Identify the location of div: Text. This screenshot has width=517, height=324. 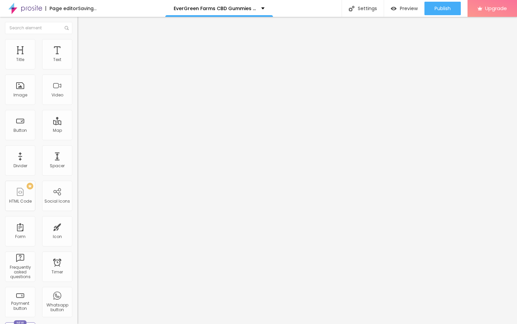
(57, 60).